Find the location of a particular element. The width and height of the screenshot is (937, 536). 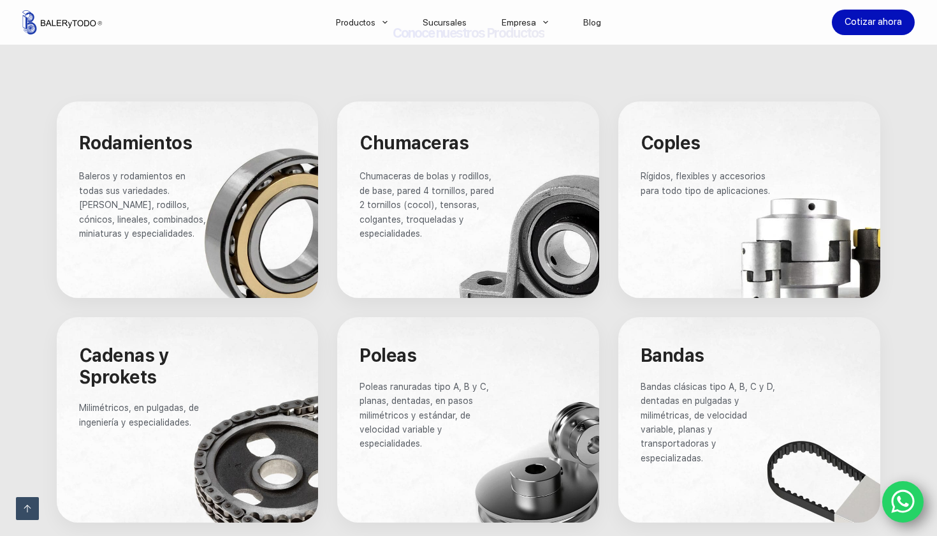

img: Balerytodo is located at coordinates (62, 22).